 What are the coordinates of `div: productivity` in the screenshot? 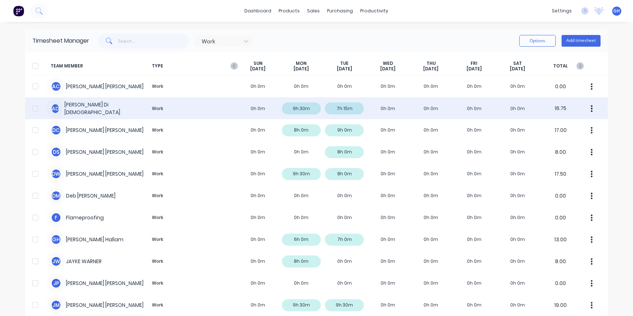 It's located at (375, 11).